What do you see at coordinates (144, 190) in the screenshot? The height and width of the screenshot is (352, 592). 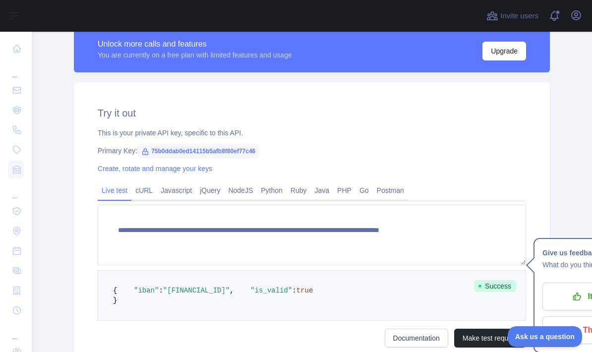 I see `a: cURL` at bounding box center [144, 190].